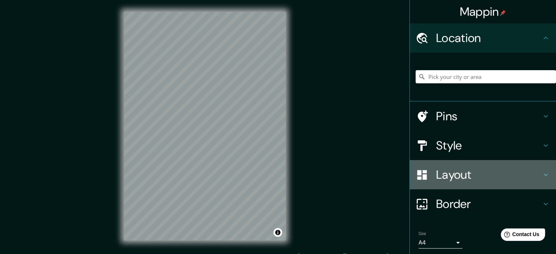 The height and width of the screenshot is (254, 556). Describe the element at coordinates (489, 175) in the screenshot. I see `h4: Layout` at that location.